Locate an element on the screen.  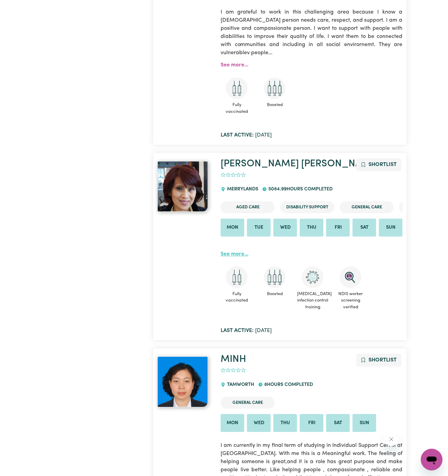
img: View Minh Anh Thi's profile is located at coordinates (183, 187).